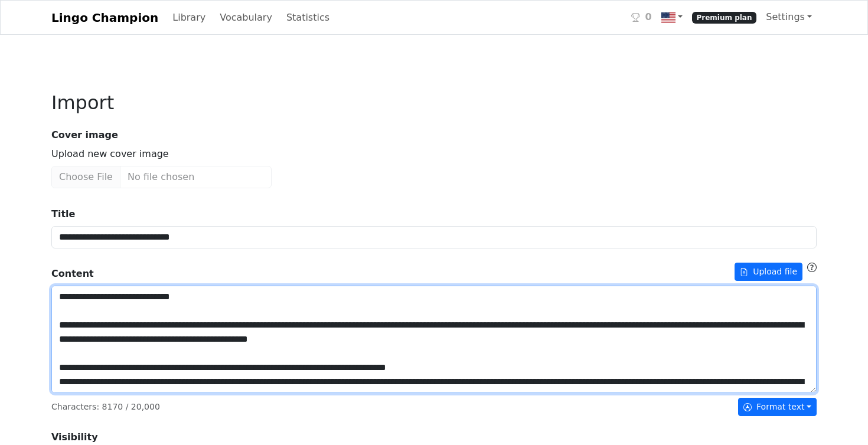 This screenshot has width=868, height=445. I want to click on button: Format text, so click(777, 406).